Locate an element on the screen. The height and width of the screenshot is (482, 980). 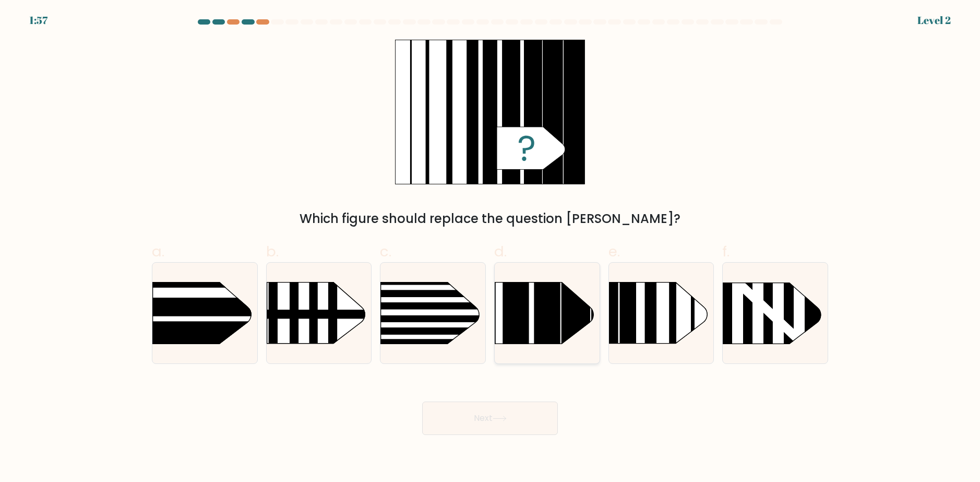
button: Next is located at coordinates (490, 418).